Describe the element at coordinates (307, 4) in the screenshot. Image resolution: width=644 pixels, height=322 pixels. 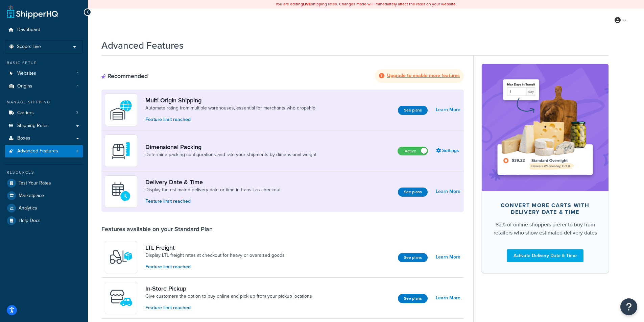
I see `b: LIVE` at that location.